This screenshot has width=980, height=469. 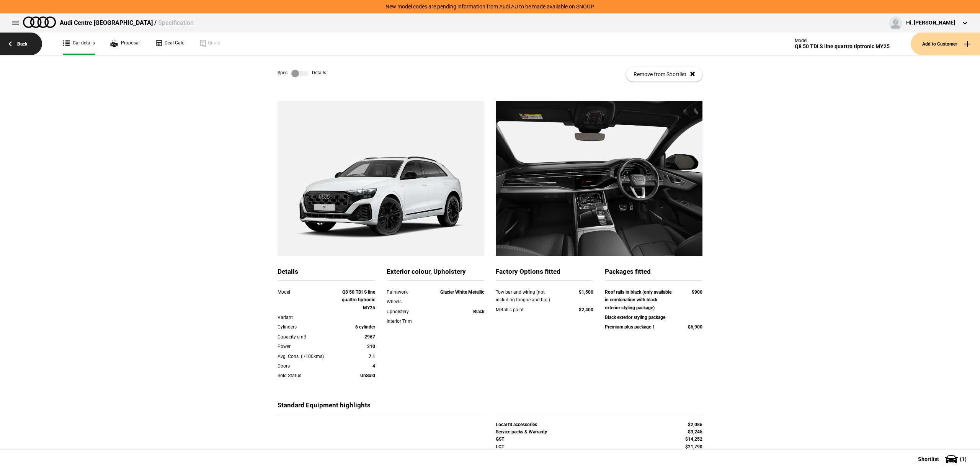 I want to click on div: Sold Status, so click(x=307, y=376).